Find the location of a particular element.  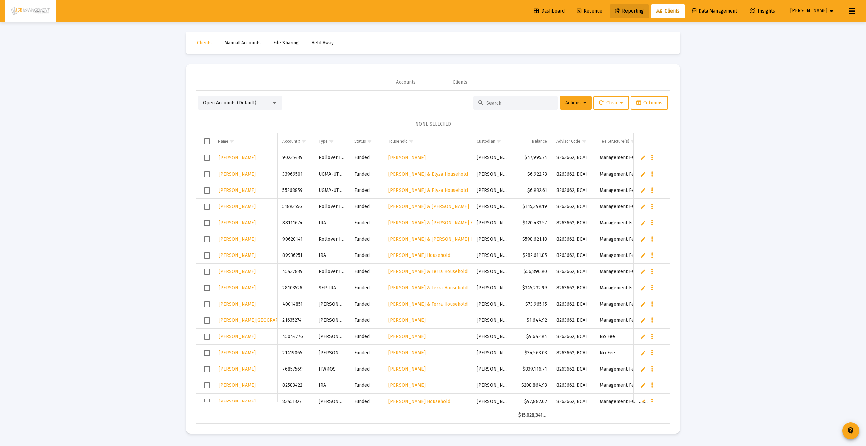

td: $345,232.99 is located at coordinates (533, 288).